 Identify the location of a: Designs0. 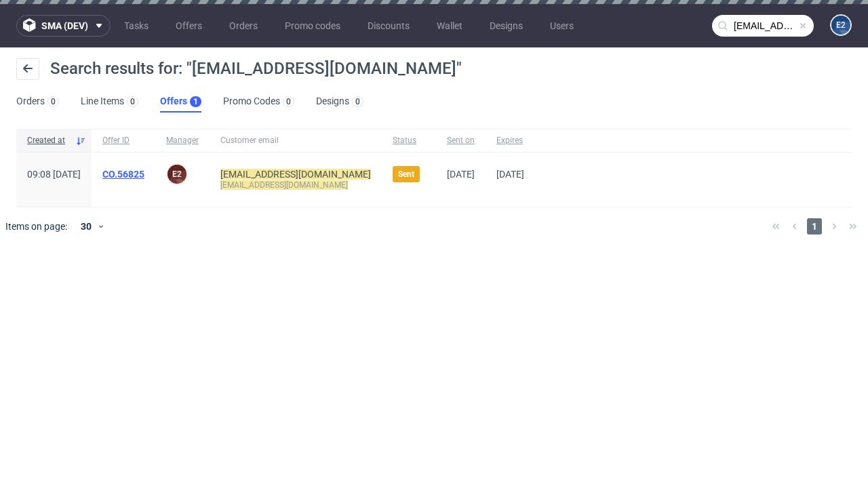
(339, 102).